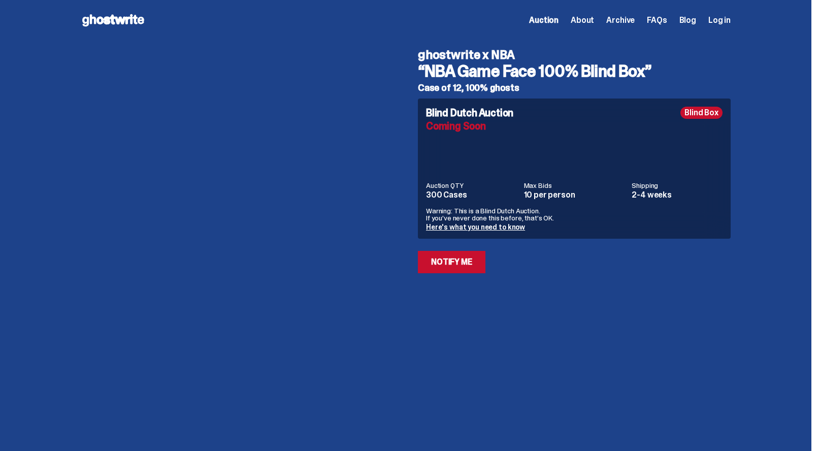 Image resolution: width=819 pixels, height=451 pixels. I want to click on a: About, so click(583, 20).